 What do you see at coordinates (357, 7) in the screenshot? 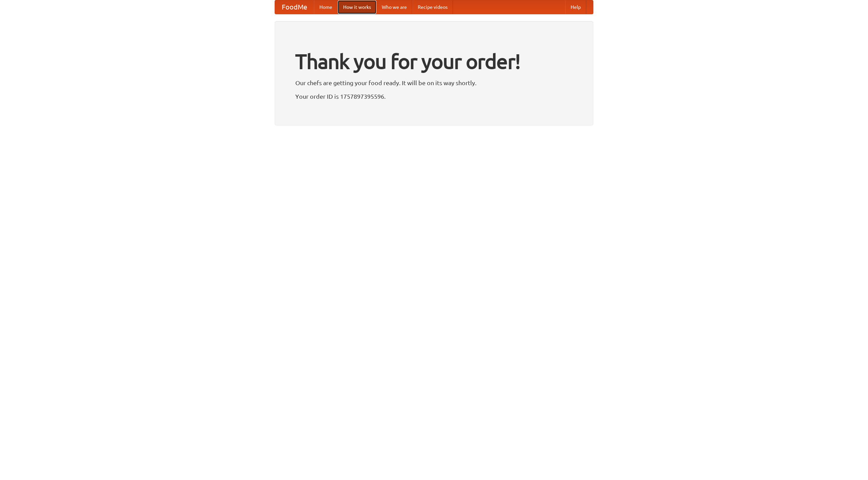
I see `a: How it works` at bounding box center [357, 7].